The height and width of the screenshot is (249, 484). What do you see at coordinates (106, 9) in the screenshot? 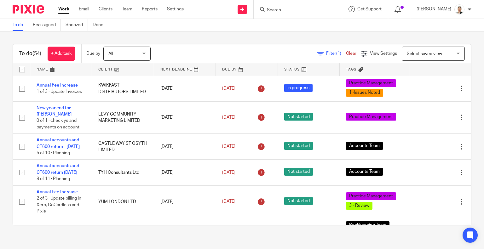
I see `a: Clients` at bounding box center [106, 9].